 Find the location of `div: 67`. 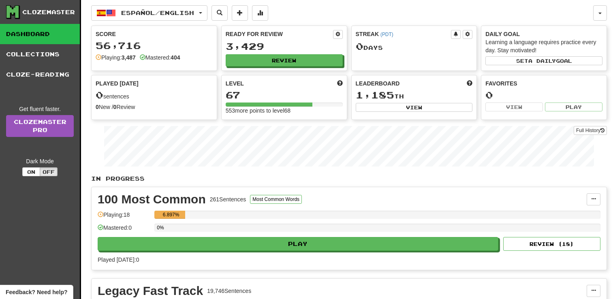

div: 67 is located at coordinates (284, 95).